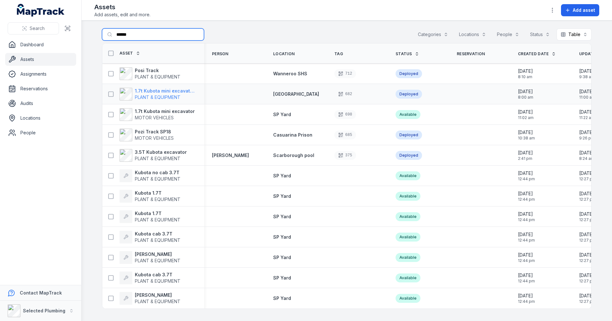  What do you see at coordinates (161, 152) in the screenshot?
I see `strong: 3.5T Kubota excavator` at bounding box center [161, 152].